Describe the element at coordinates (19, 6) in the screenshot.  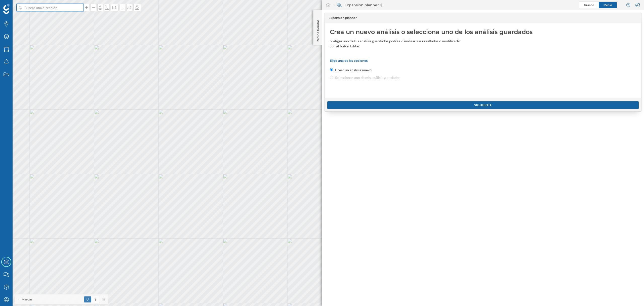
I see `span: Soporte` at that location.